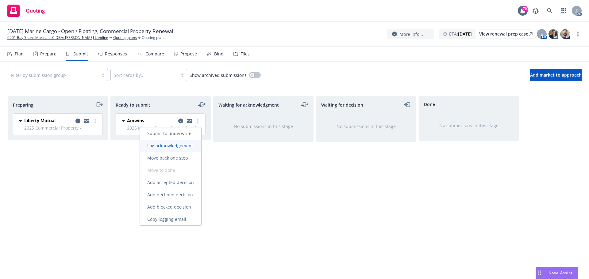 The image size is (589, 279). I want to click on span: S, so click(541, 34).